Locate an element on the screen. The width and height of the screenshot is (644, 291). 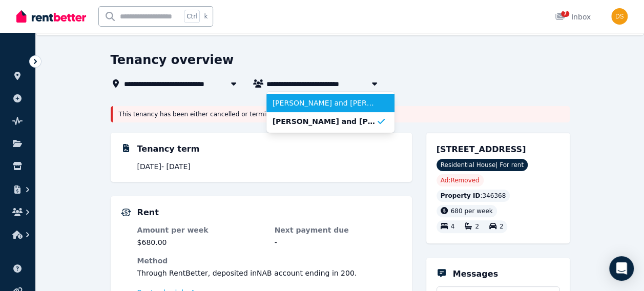
dt: Next payment due is located at coordinates (338, 230).